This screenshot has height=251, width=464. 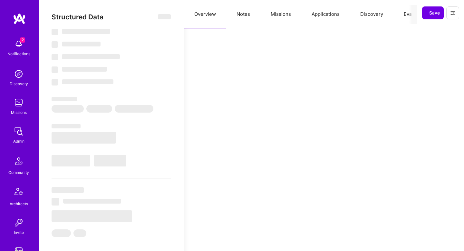 I want to click on div: Notifications, so click(x=19, y=53).